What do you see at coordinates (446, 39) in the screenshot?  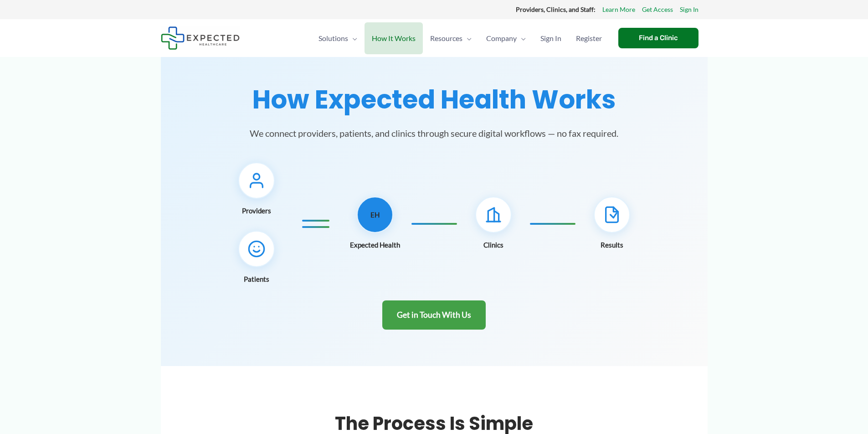 I see `span: Resources` at bounding box center [446, 39].